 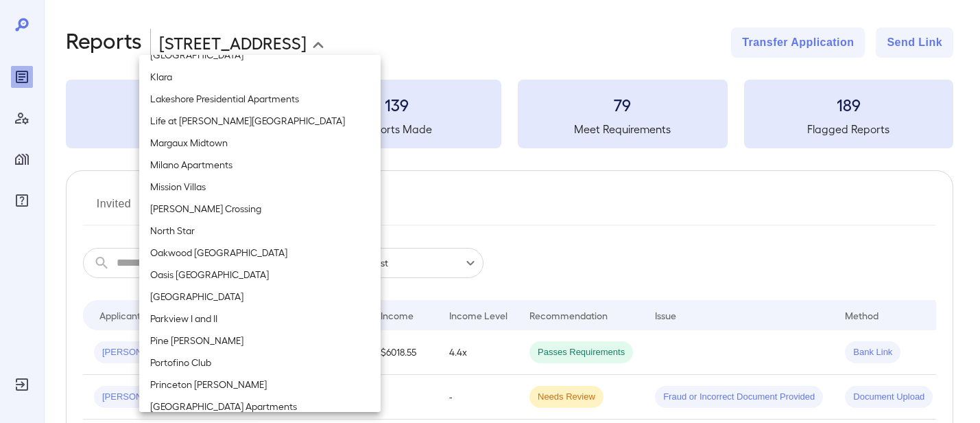 I want to click on li: North Star, so click(x=260, y=231).